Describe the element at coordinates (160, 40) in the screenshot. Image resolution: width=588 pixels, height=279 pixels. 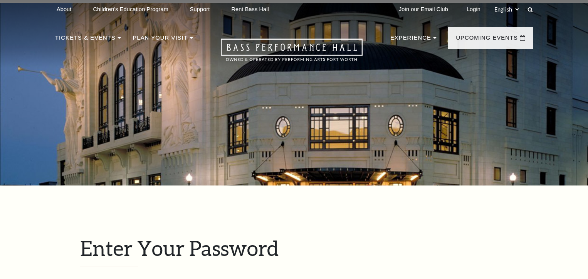
I see `p: Plan Your Visit` at that location.